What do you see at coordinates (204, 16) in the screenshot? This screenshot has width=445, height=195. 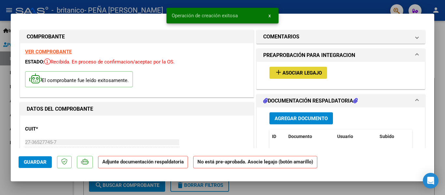 I see `span: Operación de creación exitosa` at bounding box center [204, 16].